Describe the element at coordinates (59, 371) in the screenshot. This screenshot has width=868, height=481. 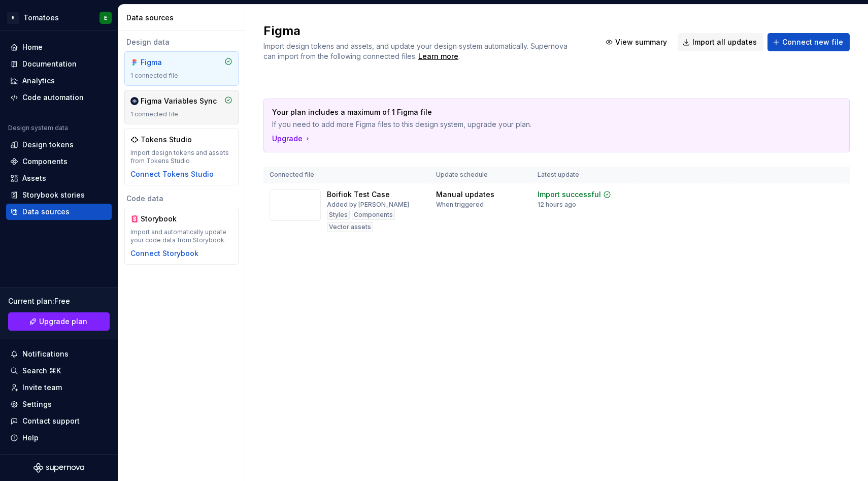
I see `button: Search ⌘K` at that location.